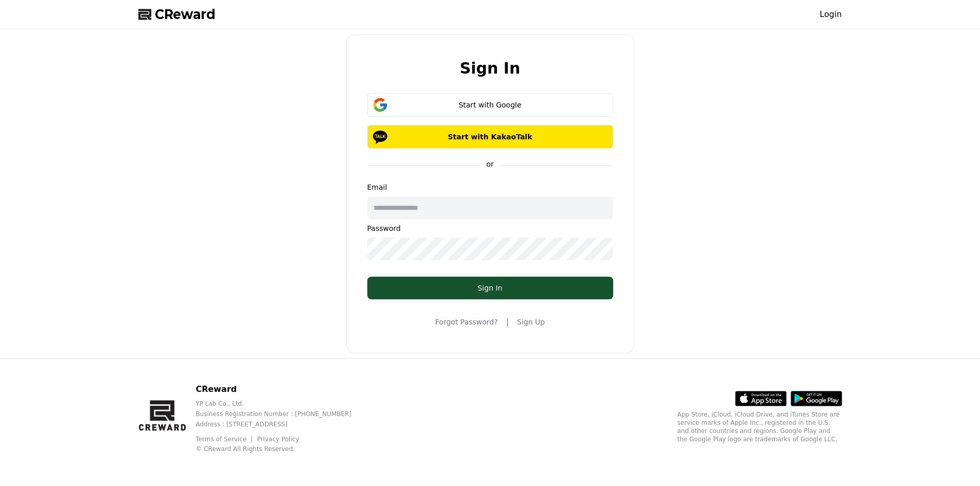 This screenshot has width=980, height=486. What do you see at coordinates (830, 14) in the screenshot?
I see `a: Login` at bounding box center [830, 14].